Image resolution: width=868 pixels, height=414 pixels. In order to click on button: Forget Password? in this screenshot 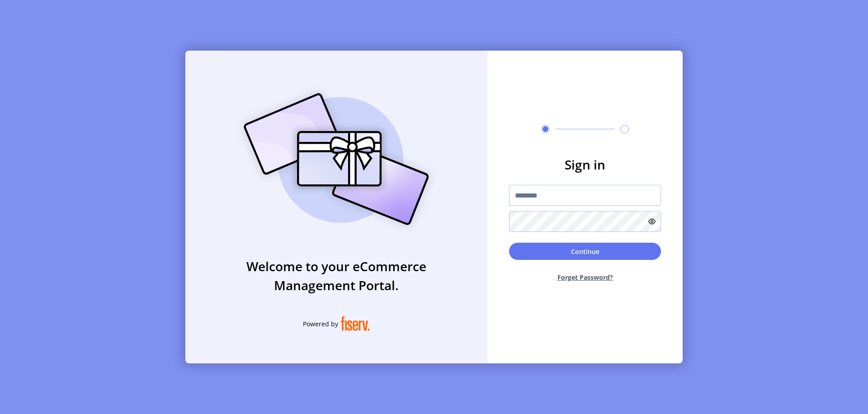, I will do `click(585, 277)`.